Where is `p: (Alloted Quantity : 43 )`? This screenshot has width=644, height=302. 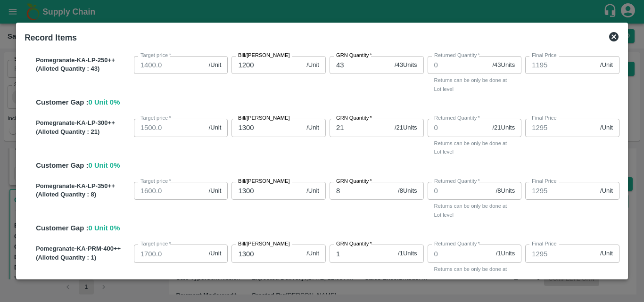
p: (Alloted Quantity : 43 ) is located at coordinates (83, 69).